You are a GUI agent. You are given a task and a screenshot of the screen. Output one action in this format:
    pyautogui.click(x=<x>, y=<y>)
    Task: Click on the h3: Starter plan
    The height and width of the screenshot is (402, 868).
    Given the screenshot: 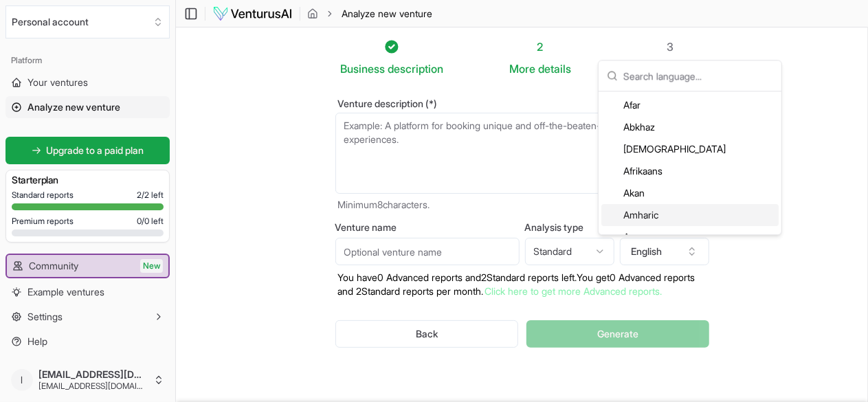 What is the action you would take?
    pyautogui.click(x=88, y=180)
    